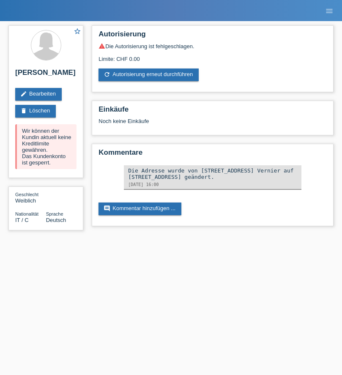 This screenshot has width=342, height=375. What do you see at coordinates (329, 11) in the screenshot?
I see `a: menu` at bounding box center [329, 11].